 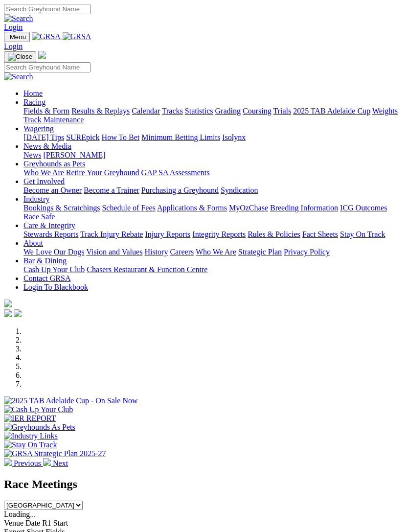 What do you see at coordinates (38, 128) in the screenshot?
I see `a: Wagering` at bounding box center [38, 128].